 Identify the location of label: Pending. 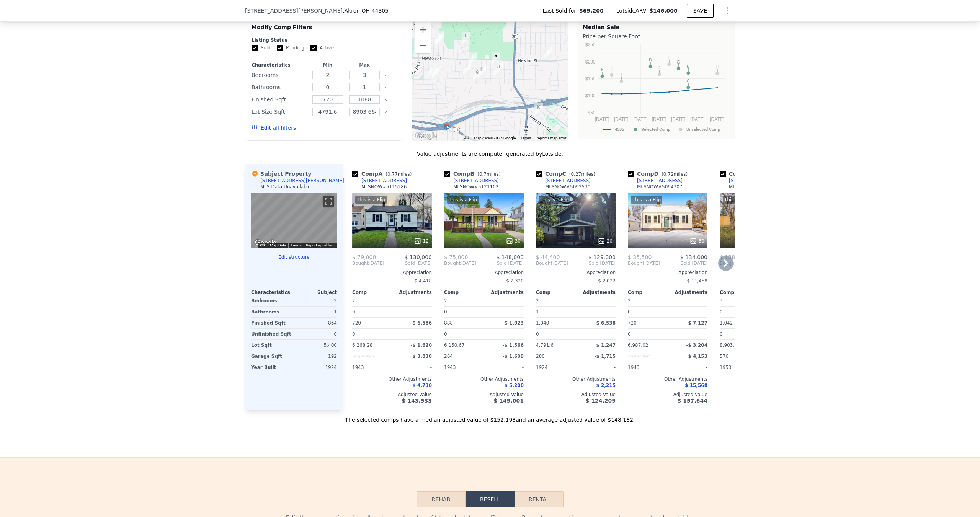
(291, 48).